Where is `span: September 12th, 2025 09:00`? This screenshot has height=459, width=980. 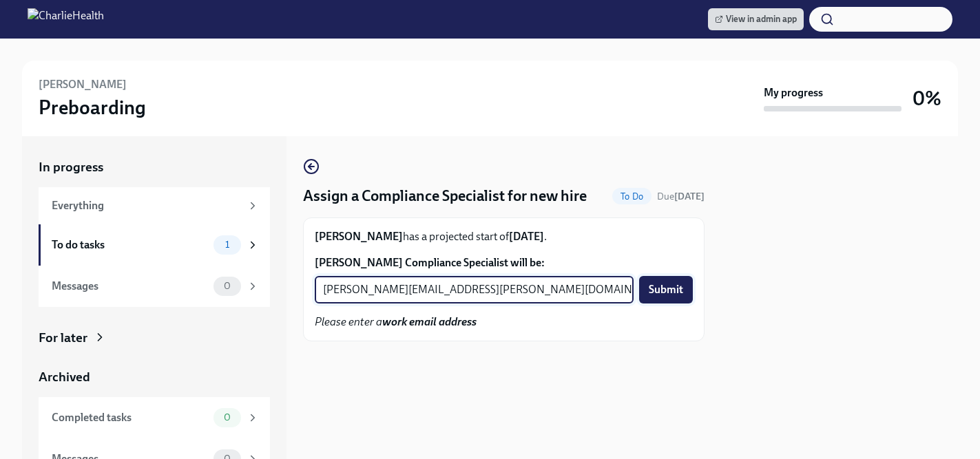 span: September 12th, 2025 09:00 is located at coordinates (680, 196).